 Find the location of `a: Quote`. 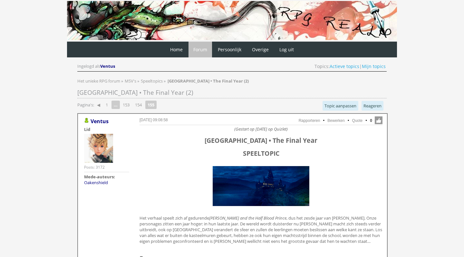

a: Quote is located at coordinates (358, 121).